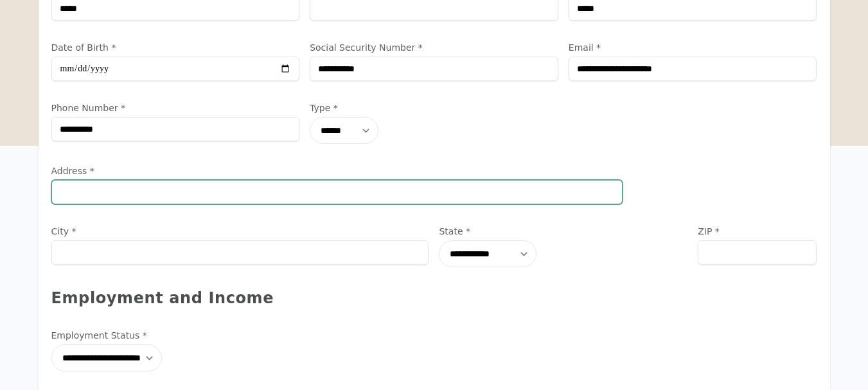 This screenshot has width=868, height=390. Describe the element at coordinates (240, 231) in the screenshot. I see `label: City *` at that location.